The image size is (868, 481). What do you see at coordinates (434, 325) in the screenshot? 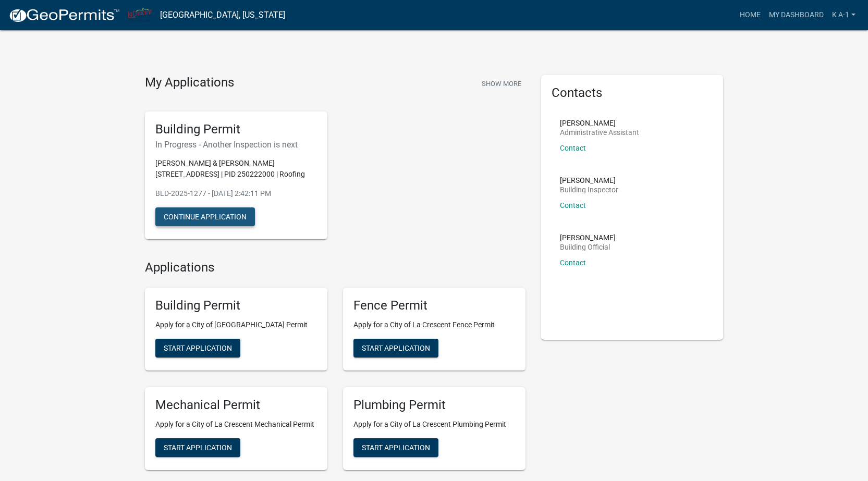
I see `p: Apply for a City of La Crescent Fence Permit` at bounding box center [434, 325].